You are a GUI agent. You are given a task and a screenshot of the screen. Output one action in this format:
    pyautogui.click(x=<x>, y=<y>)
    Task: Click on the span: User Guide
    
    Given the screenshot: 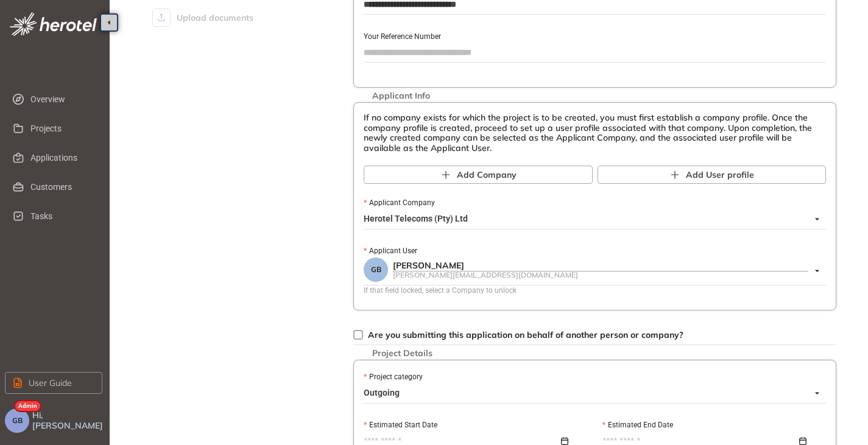 What is the action you would take?
    pyautogui.click(x=50, y=383)
    